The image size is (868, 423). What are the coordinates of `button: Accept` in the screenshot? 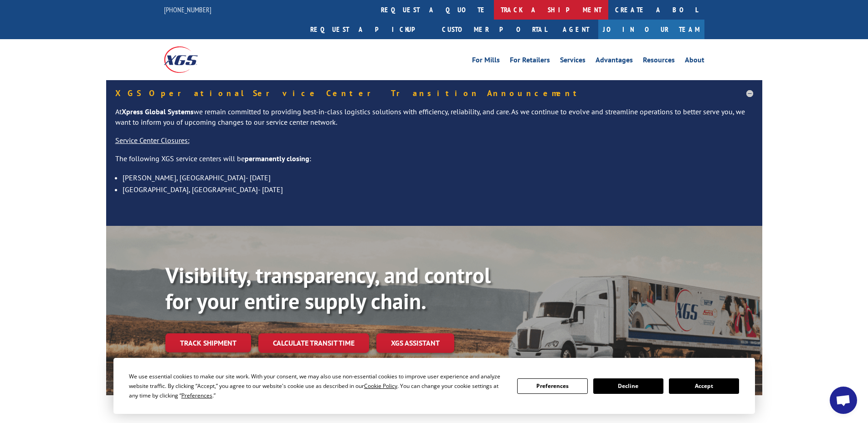 It's located at (704, 386).